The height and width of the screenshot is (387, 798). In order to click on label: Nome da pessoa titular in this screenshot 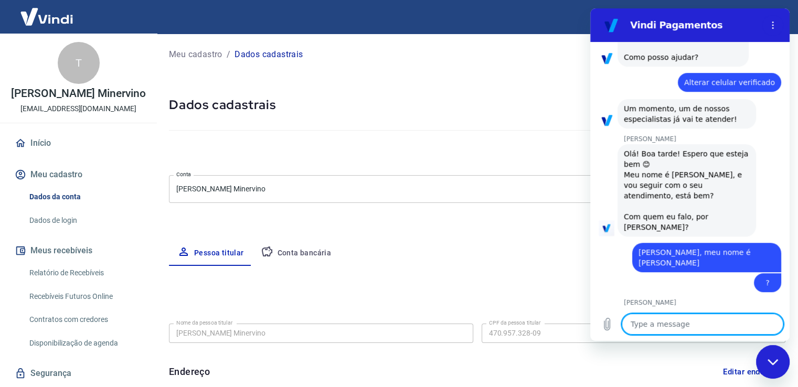, I will do `click(204, 323)`.